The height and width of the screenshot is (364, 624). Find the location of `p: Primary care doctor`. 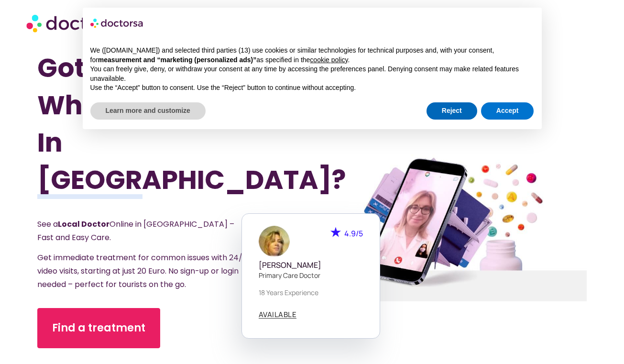

p: Primary care doctor is located at coordinates (311, 274).